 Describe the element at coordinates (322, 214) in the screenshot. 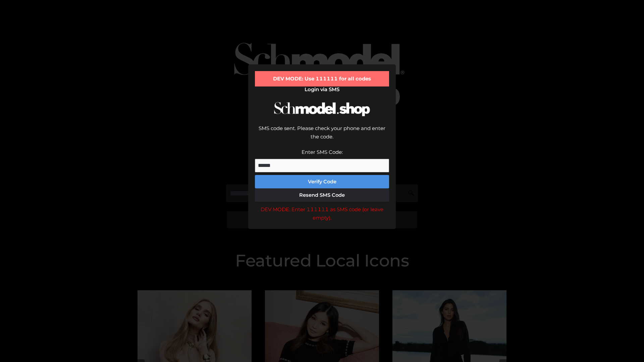

I see `div: DEV MODE: Enter 111111 as SMS code (or leave empty).` at that location.